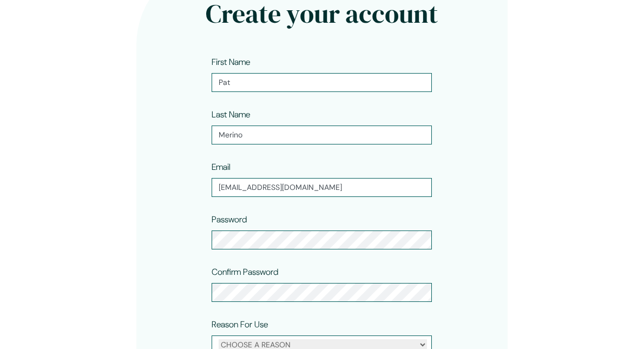 The width and height of the screenshot is (644, 349). I want to click on label: Reason For Use, so click(240, 324).